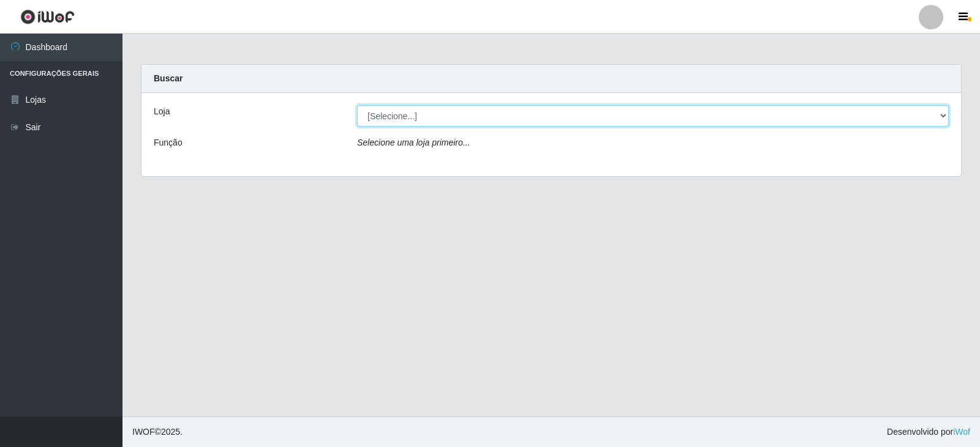 This screenshot has height=447, width=980. What do you see at coordinates (962, 432) in the screenshot?
I see `a: iWof` at bounding box center [962, 432].